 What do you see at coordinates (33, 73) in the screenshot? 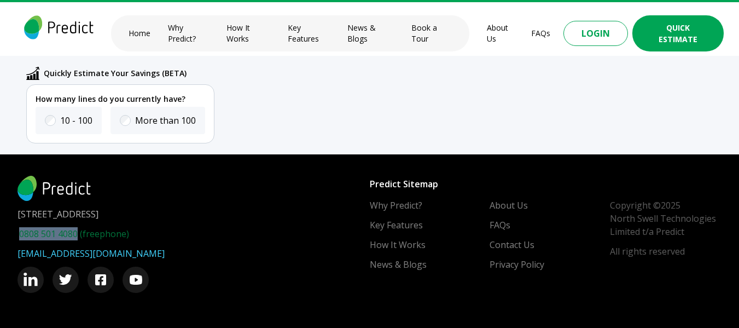
I see `img: abc` at bounding box center [33, 73].